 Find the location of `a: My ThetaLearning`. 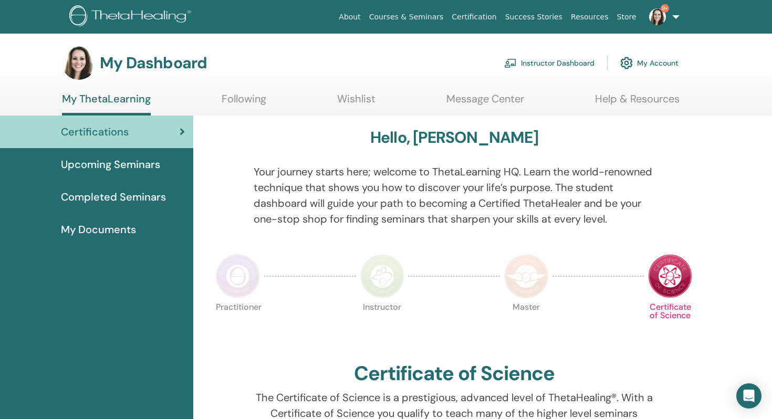

a: My ThetaLearning is located at coordinates (106, 104).